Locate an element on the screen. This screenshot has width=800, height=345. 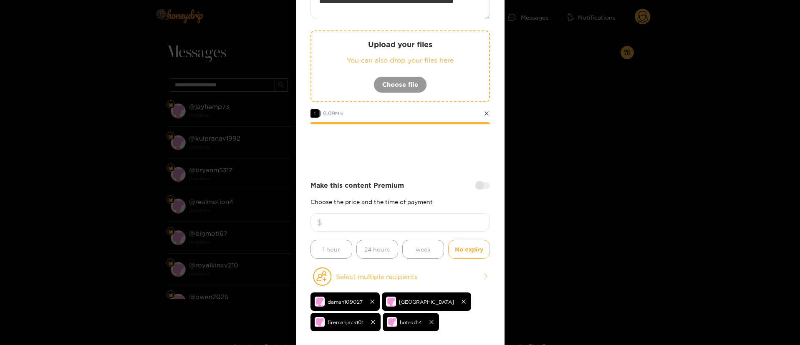
button: Choose file is located at coordinates (400, 85).